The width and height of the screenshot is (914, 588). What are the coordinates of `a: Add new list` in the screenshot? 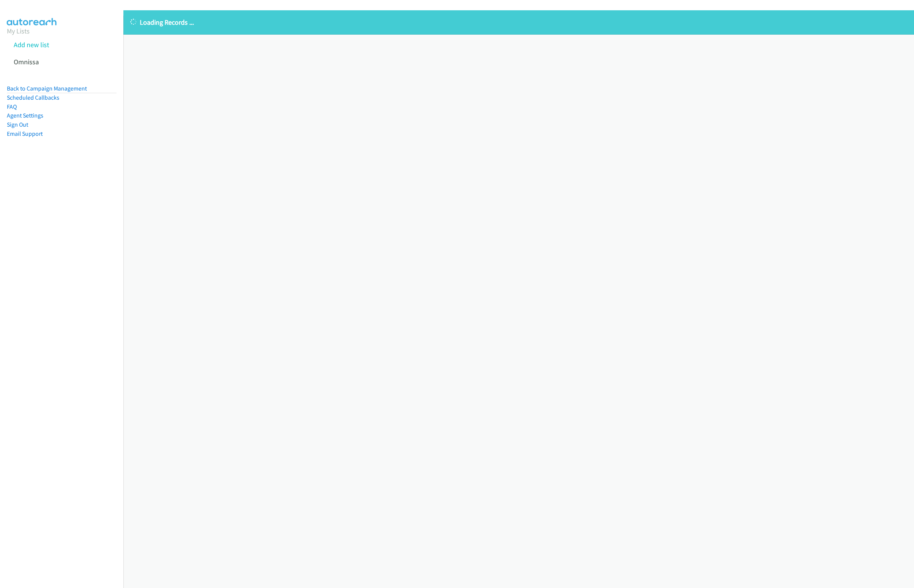 It's located at (31, 45).